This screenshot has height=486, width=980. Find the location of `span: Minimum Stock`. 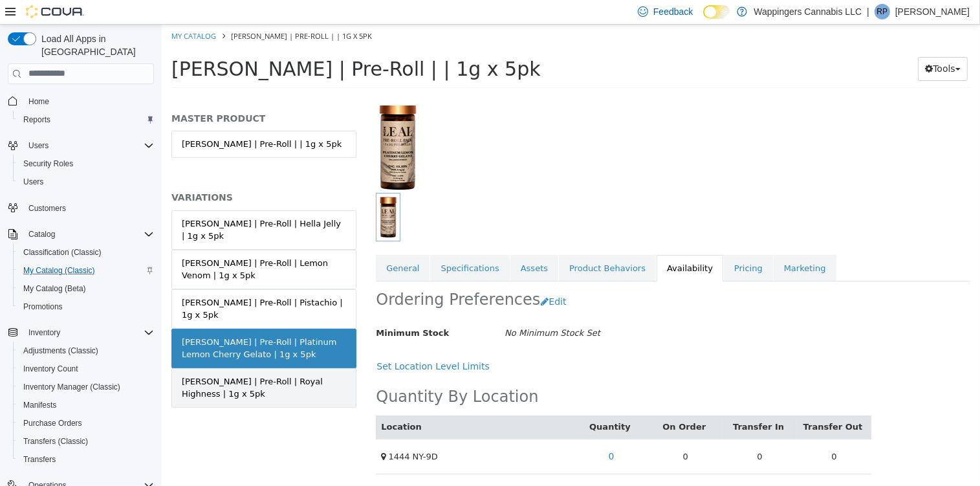

span: Minimum Stock is located at coordinates (250, 308).